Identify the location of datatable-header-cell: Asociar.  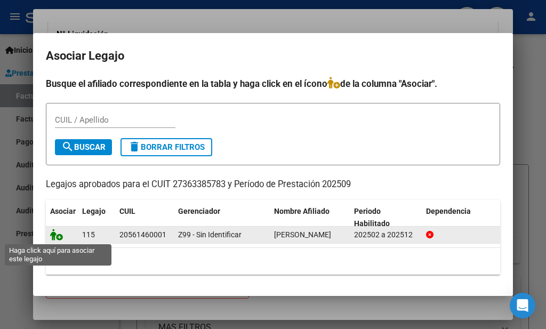
(62, 217).